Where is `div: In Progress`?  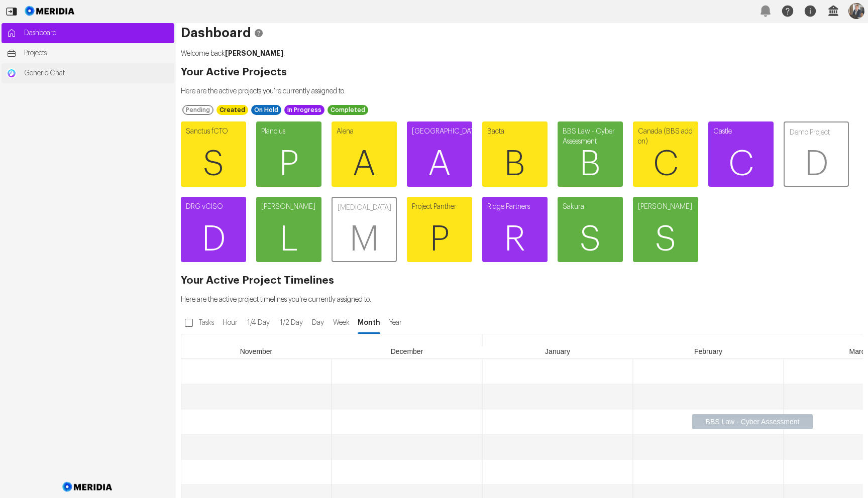
div: In Progress is located at coordinates (304, 110).